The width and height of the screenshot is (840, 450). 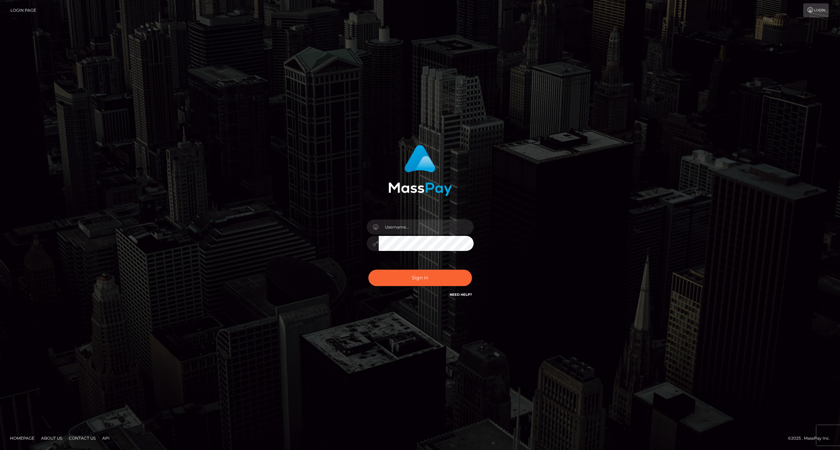 What do you see at coordinates (461, 294) in the screenshot?
I see `a: Need Help?` at bounding box center [461, 294].